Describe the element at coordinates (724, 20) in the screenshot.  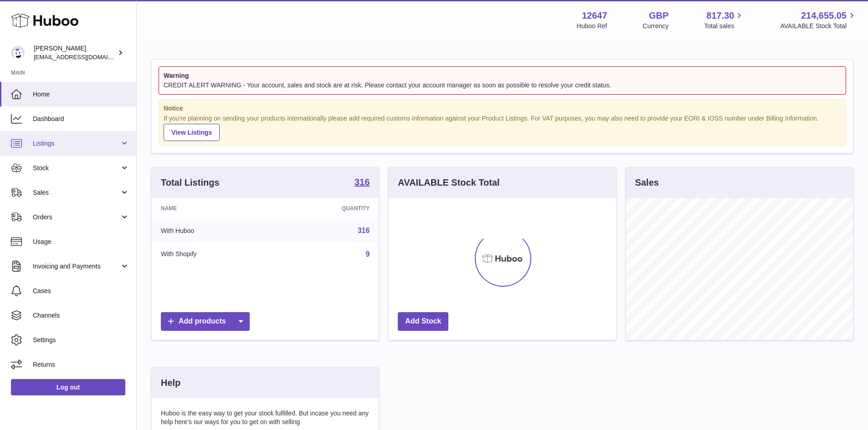
I see `a: 817.30 Total sales` at that location.